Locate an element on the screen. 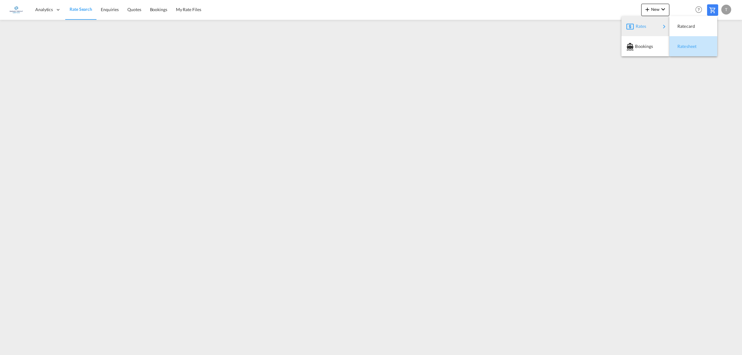  span: Ratesheet is located at coordinates (681, 46).